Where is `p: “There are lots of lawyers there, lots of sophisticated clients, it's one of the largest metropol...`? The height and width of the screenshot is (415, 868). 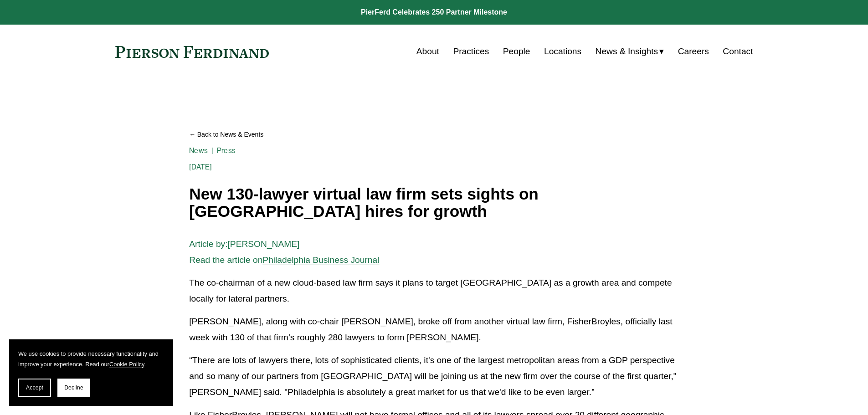
p: “There are lots of lawyers there, lots of sophisticated clients, it's one of the largest metropol... is located at coordinates (434, 377).